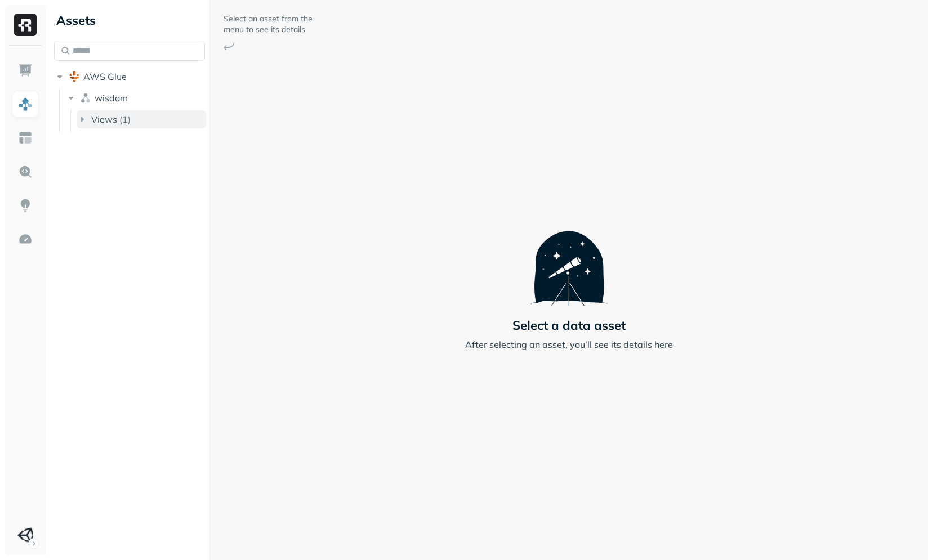  What do you see at coordinates (569, 344) in the screenshot?
I see `p: After selecting an asset, you’ll see its details here` at bounding box center [569, 344].